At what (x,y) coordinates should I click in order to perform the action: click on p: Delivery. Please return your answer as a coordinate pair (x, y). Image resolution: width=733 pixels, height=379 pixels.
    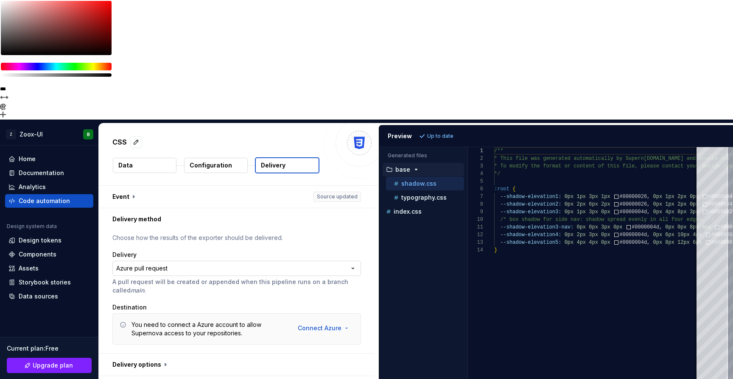
    Looking at the image, I should click on (273, 166).